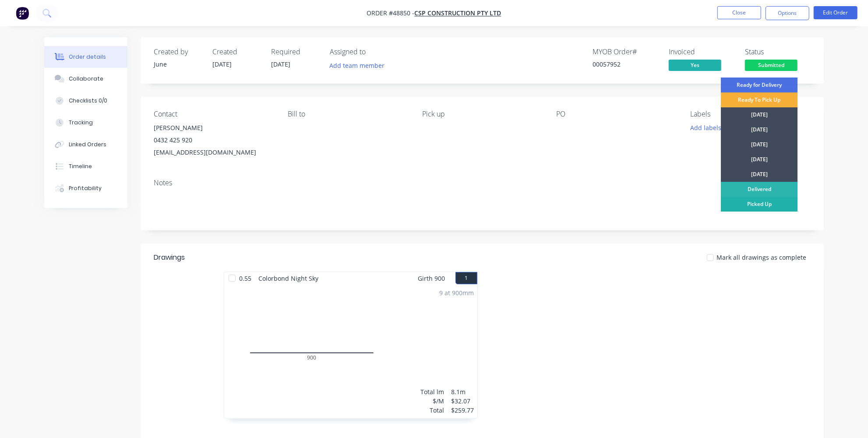  Describe the element at coordinates (457, 293) in the screenshot. I see `div: 9 at 900mm` at that location.